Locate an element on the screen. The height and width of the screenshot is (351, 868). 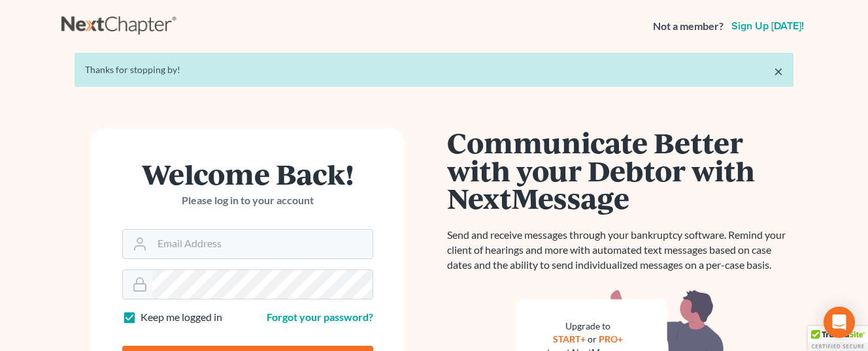
div: Open Intercom Messenger is located at coordinates (839, 322).